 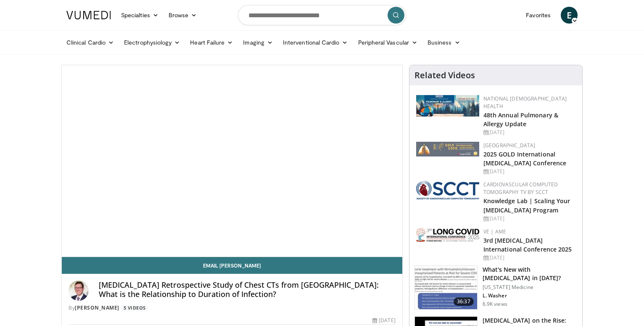 What do you see at coordinates (448, 106) in the screenshot?
I see `img: b90f5d12-84c1-472e-b843-5cad6c7ef911.jpg.150x105_q85_autocrop_double_scale_upscale_version-0.2.jpg` at bounding box center [448, 106].